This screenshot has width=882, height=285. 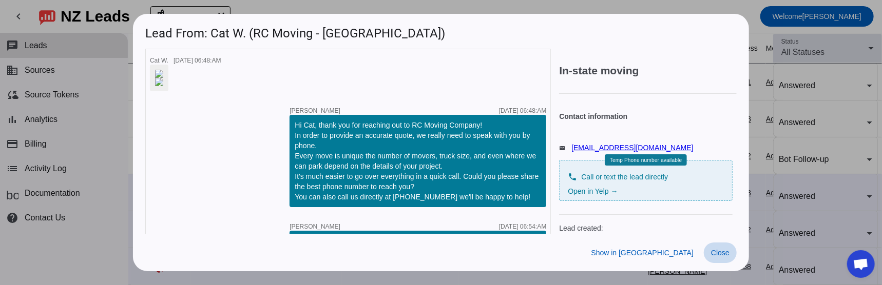 What do you see at coordinates (418, 161) in the screenshot?
I see `div: Hi Cat, thank you for reaching out to RC Moving Company! In order to provide an accurate quote, w...` at bounding box center [418, 161].